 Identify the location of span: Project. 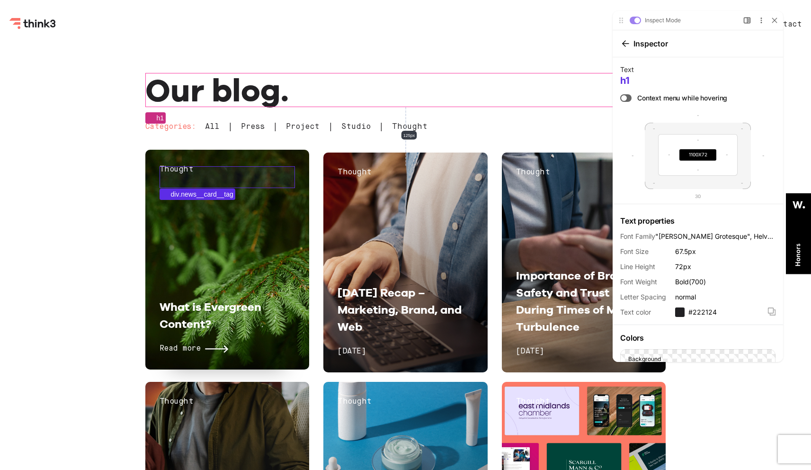
(303, 127).